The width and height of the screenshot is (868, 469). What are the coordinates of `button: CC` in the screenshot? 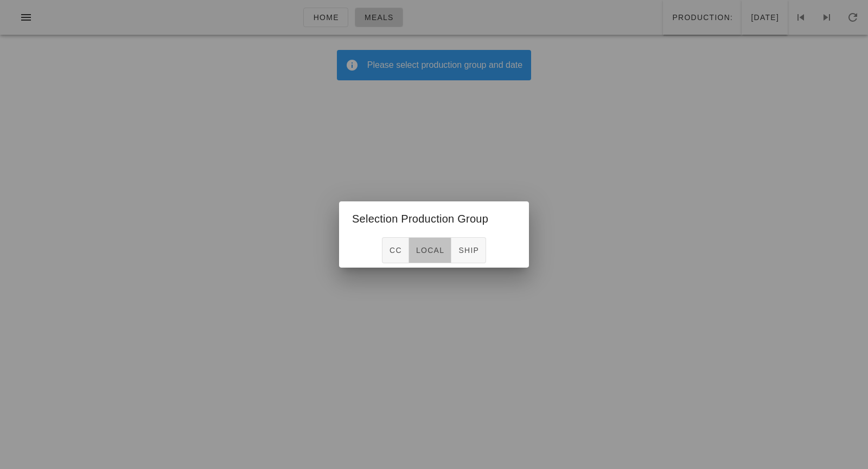 It's located at (395, 250).